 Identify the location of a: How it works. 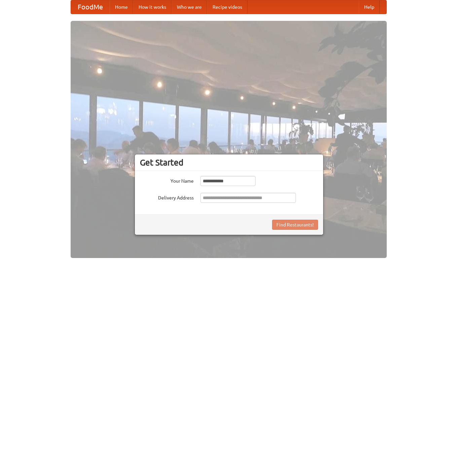
(152, 7).